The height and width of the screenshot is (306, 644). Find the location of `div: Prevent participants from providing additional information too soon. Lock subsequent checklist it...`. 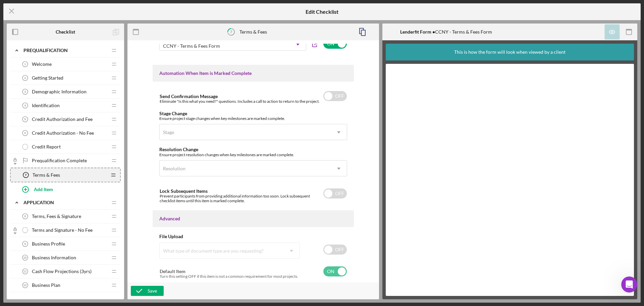

div: Prevent participants from providing additional information too soon. Lock subsequent checklist it... is located at coordinates (242, 199).